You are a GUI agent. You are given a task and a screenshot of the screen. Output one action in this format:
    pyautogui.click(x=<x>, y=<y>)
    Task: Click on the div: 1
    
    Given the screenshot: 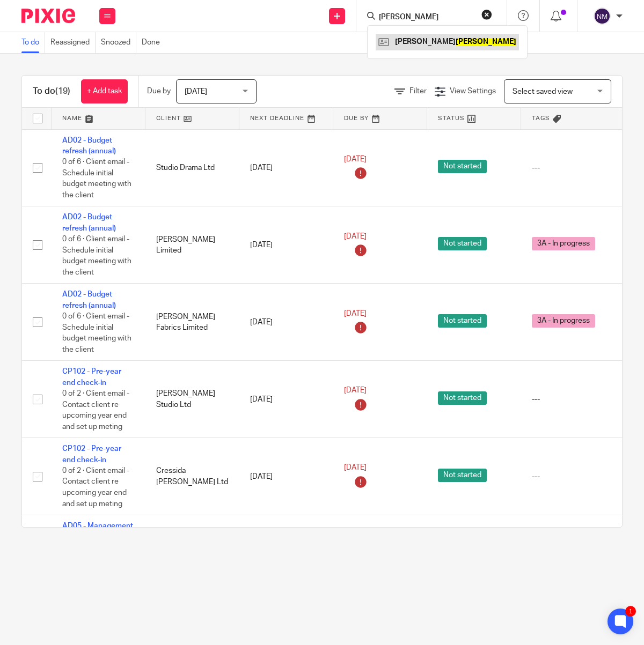 What is the action you would take?
    pyautogui.click(x=631, y=611)
    